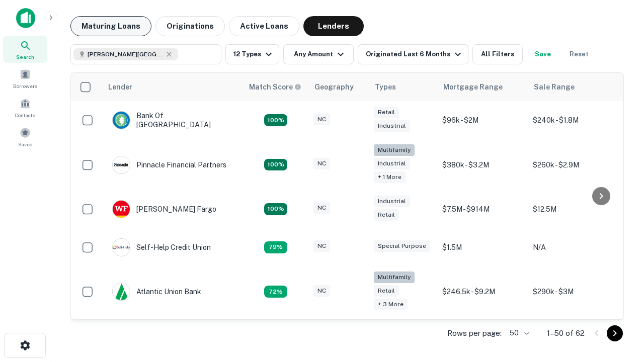 This screenshot has width=644, height=362. What do you see at coordinates (25, 57) in the screenshot?
I see `span: Search` at bounding box center [25, 57].